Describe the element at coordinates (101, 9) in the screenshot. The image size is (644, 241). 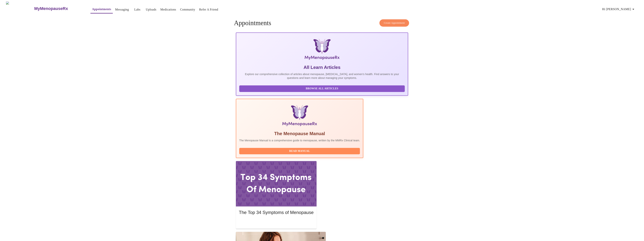
I see `a: Appointments` at that location.